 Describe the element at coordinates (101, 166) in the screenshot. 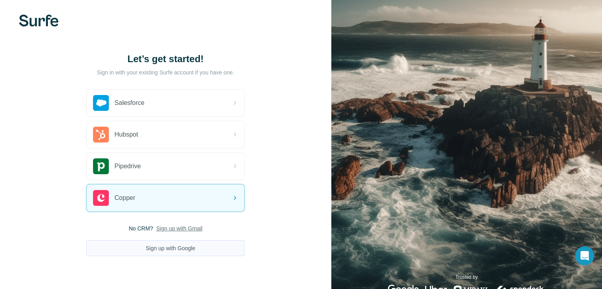

I see `img: pipedrive's logo` at that location.